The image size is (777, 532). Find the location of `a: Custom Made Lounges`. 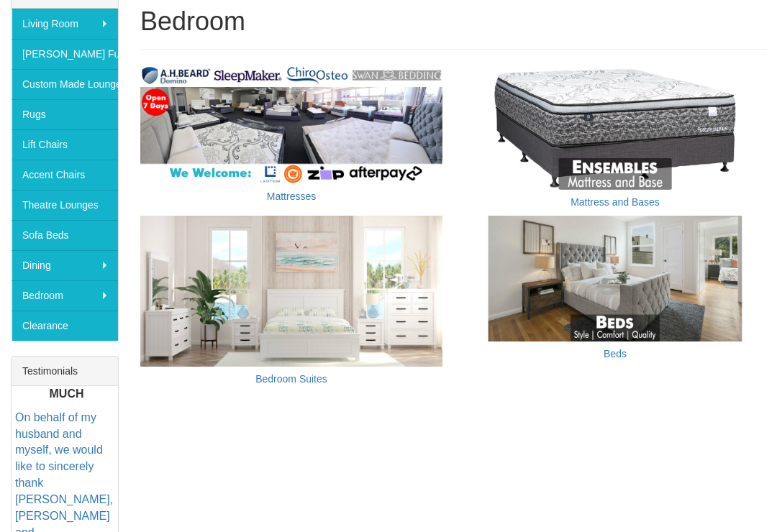

a: Custom Made Lounges is located at coordinates (65, 84).